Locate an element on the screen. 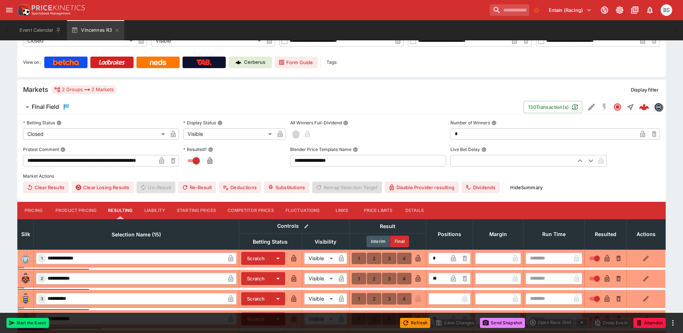 This screenshot has width=683, height=333. h5: Markets is located at coordinates (36, 89).